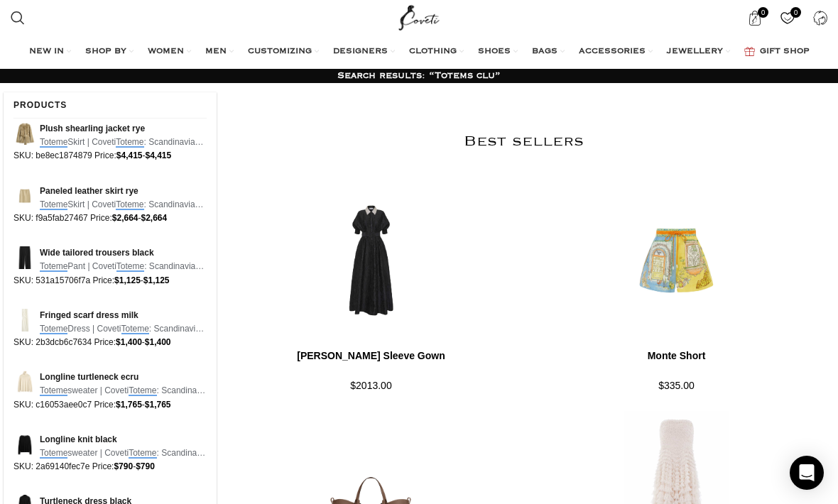  Describe the element at coordinates (110, 267) in the screenshot. I see `a: Wide tailored trousers black TotemePant | CovetiToteme: Scandinavian Simplicity with Global Appea...` at that location.